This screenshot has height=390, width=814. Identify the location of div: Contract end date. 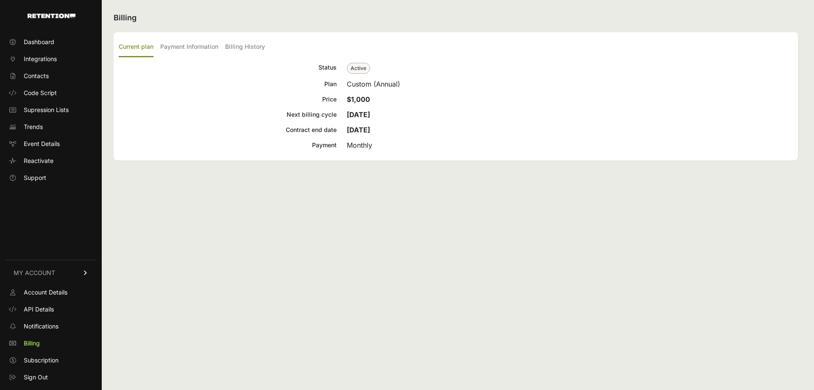
(228, 130).